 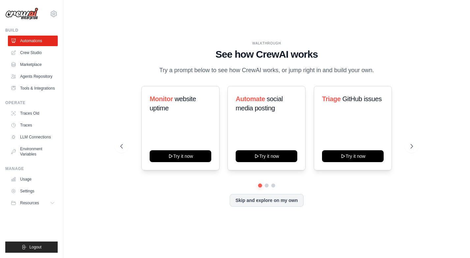 What do you see at coordinates (33, 152) in the screenshot?
I see `a: Environment Variables` at bounding box center [33, 152].